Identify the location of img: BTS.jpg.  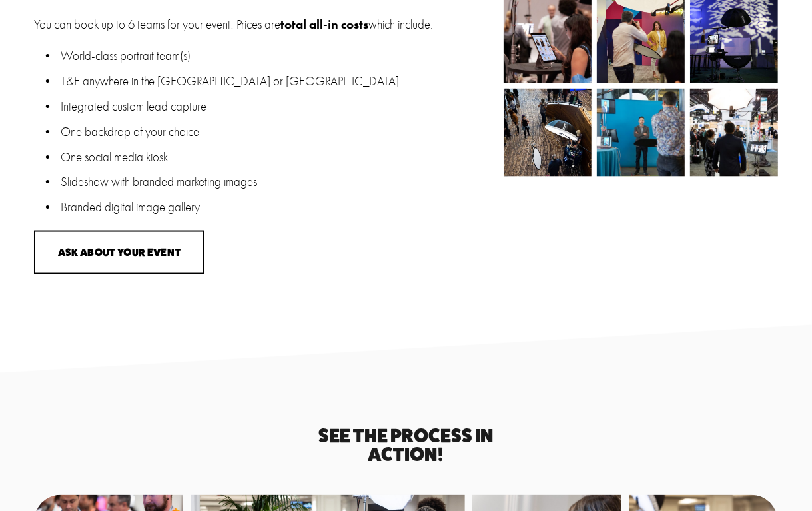
(734, 133).